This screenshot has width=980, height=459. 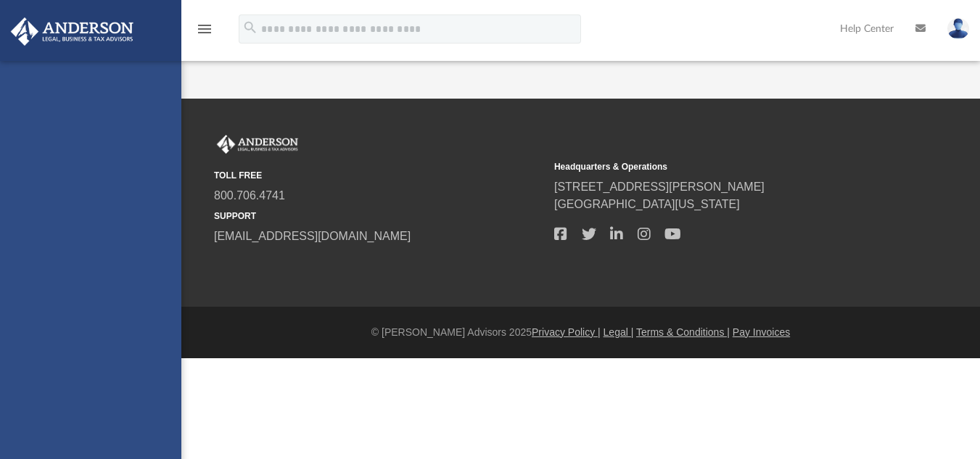 What do you see at coordinates (761, 332) in the screenshot?
I see `a: Pay Invoices` at bounding box center [761, 332].